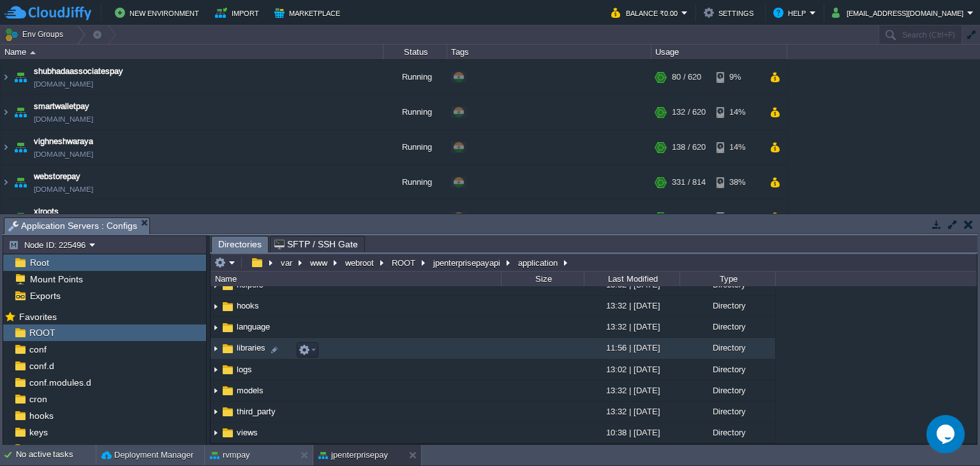 The image size is (980, 466). I want to click on button: Import, so click(239, 13).